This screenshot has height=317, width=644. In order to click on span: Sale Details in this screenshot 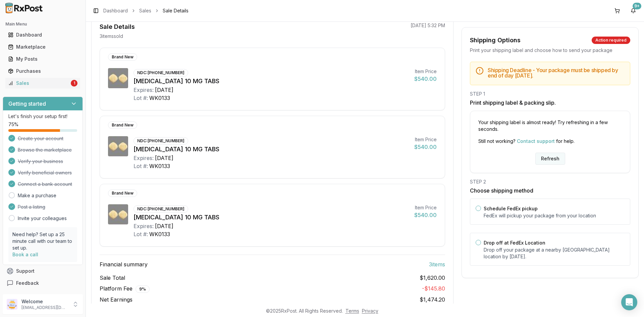, I will do `click(175, 11)`.